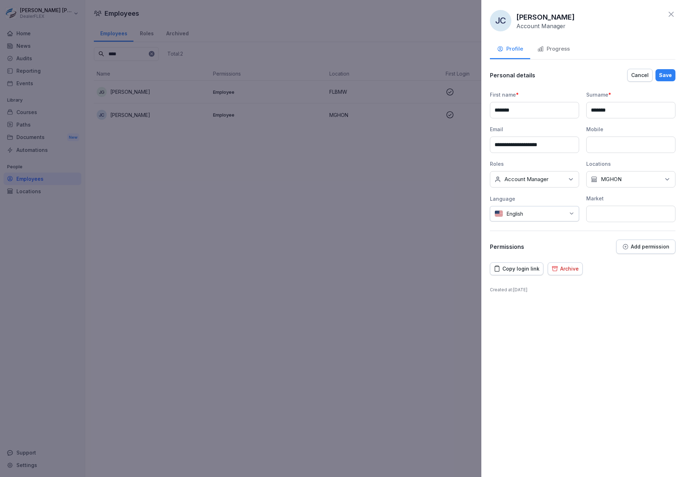 This screenshot has height=477, width=684. Describe the element at coordinates (507, 247) in the screenshot. I see `p: Permissions` at that location.